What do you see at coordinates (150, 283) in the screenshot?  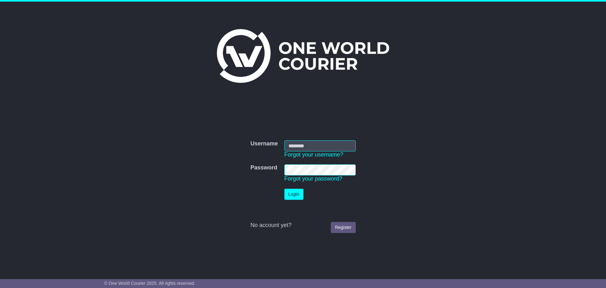 I see `span: © One World Courier 2025. All rights reserved.` at bounding box center [150, 283].